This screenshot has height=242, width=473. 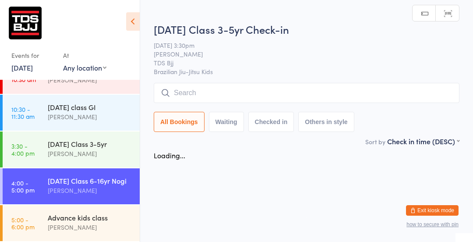 What do you see at coordinates (179, 122) in the screenshot?
I see `button: All Bookings` at bounding box center [179, 122].